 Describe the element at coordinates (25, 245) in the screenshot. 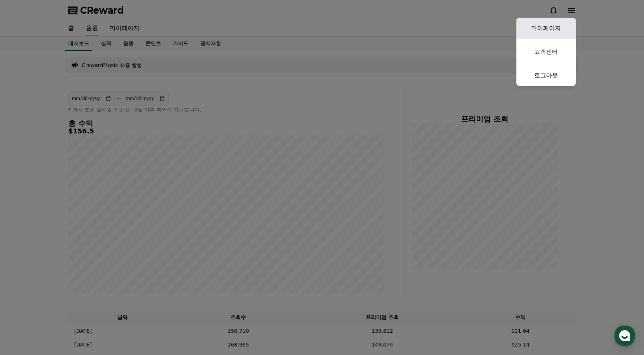

I see `a: 홈` at that location.